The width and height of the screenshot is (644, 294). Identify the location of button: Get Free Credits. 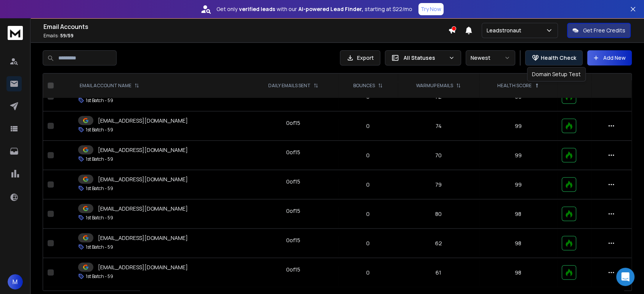
(599, 31).